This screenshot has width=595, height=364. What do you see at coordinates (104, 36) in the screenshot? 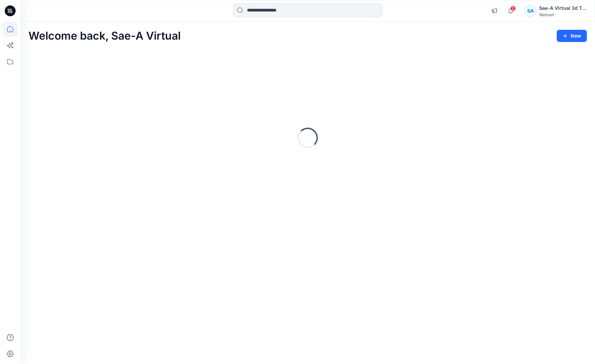
I see `h2: Welcome back, Sae-A Virtual` at bounding box center [104, 36].